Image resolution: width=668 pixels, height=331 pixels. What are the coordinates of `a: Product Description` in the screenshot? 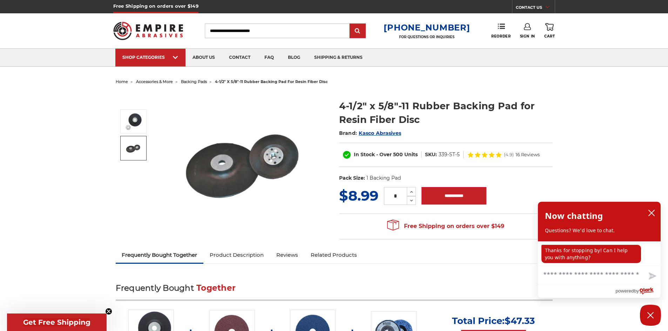 It's located at (237, 255).